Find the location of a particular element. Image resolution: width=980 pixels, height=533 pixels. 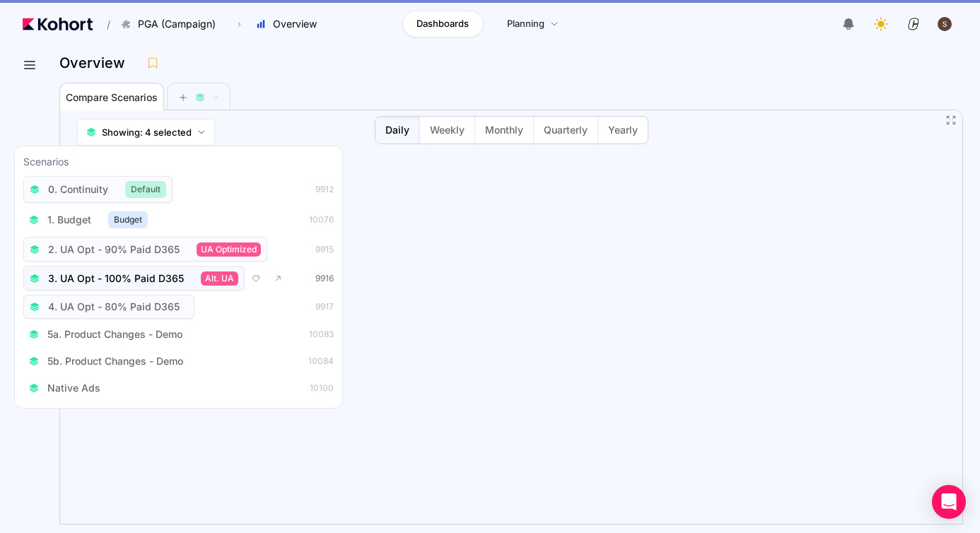

span: 9917 is located at coordinates (324, 307).